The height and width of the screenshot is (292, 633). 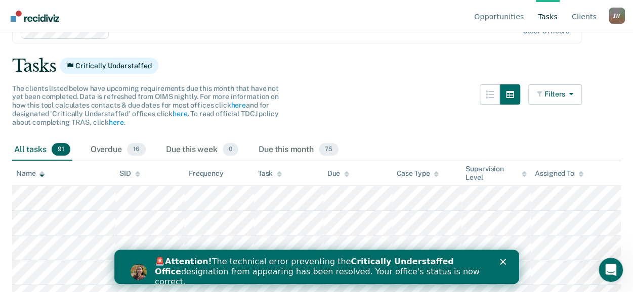 I want to click on div: Assigned To, so click(x=559, y=174).